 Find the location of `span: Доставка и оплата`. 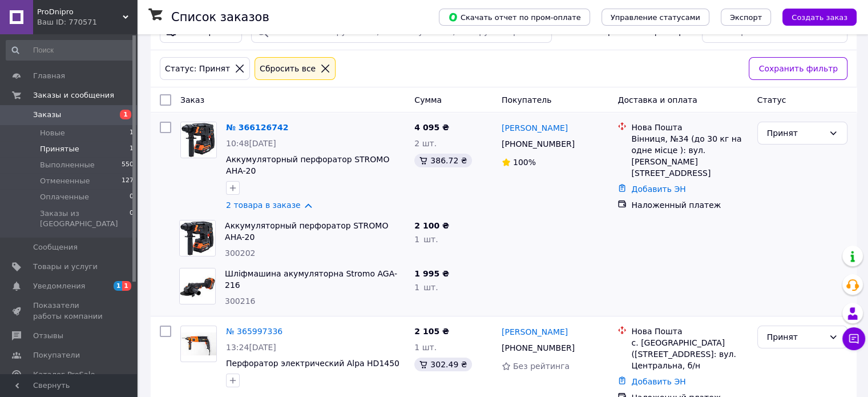

span: Доставка и оплата is located at coordinates (657, 100).